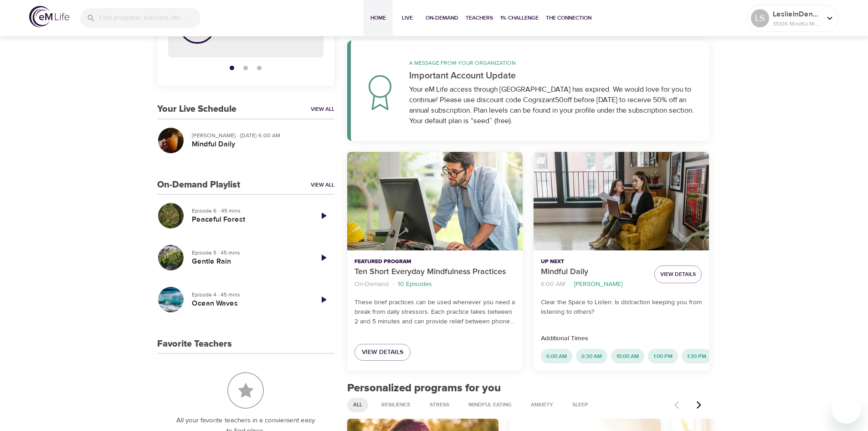  Describe the element at coordinates (197, 109) in the screenshot. I see `h3: Your Live Schedule` at that location.